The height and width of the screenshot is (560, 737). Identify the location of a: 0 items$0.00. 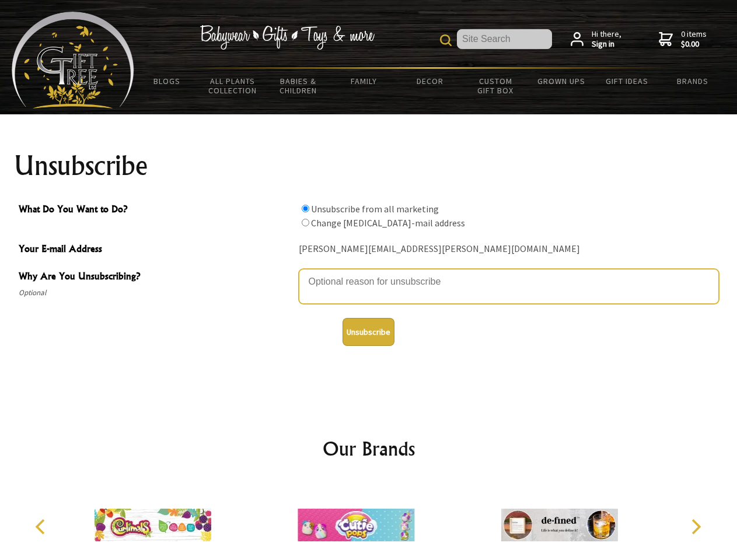
(683, 39).